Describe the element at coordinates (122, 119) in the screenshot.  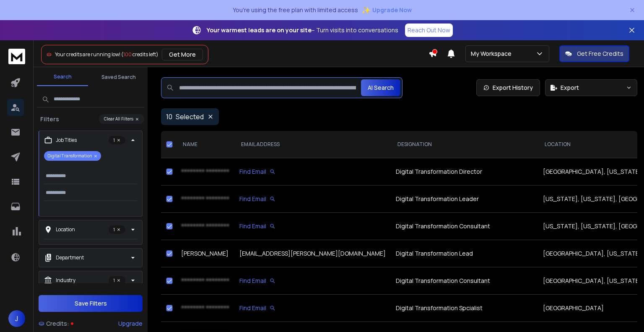
I see `button: Clear All Filters` at that location.